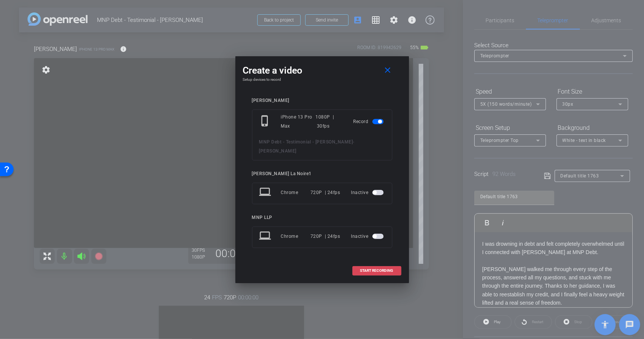  What do you see at coordinates (266, 122) in the screenshot?
I see `mat-icon: phone_iphone` at bounding box center [266, 122].